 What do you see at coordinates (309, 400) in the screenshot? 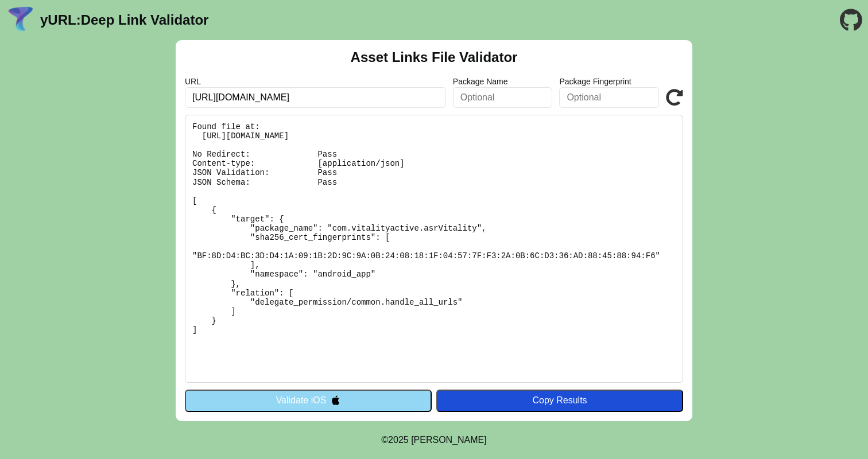
I see `button: Validate iOS` at bounding box center [309, 400].